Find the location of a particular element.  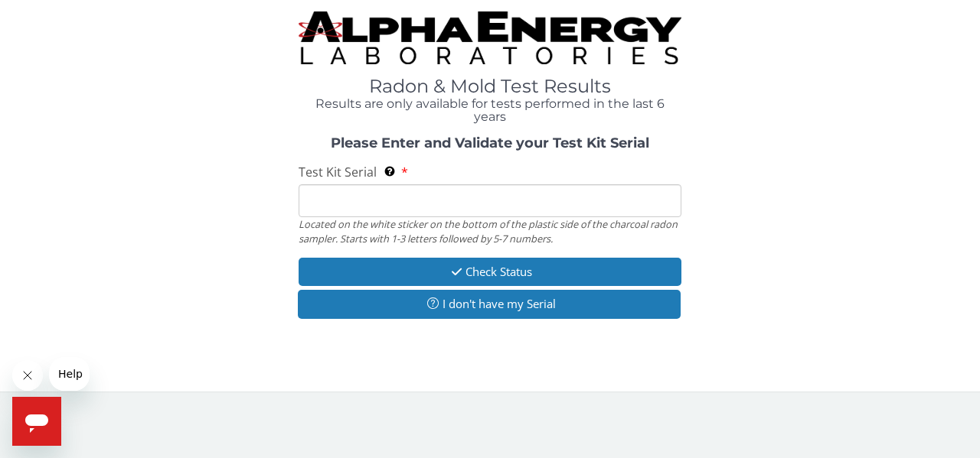

strong: Please Enter and Validate your Test Kit Serial is located at coordinates (490, 143).